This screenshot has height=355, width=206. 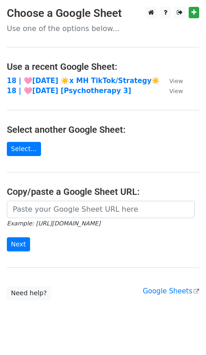 What do you see at coordinates (103, 192) in the screenshot?
I see `h4: Copy/paste a Google Sheet URL:` at bounding box center [103, 192].